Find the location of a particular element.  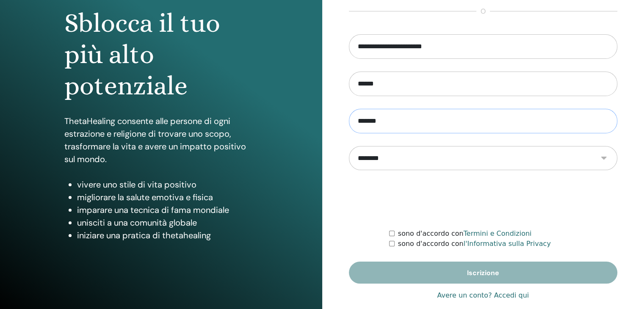

font: l'Informativa sulla Privacy is located at coordinates (507, 244).